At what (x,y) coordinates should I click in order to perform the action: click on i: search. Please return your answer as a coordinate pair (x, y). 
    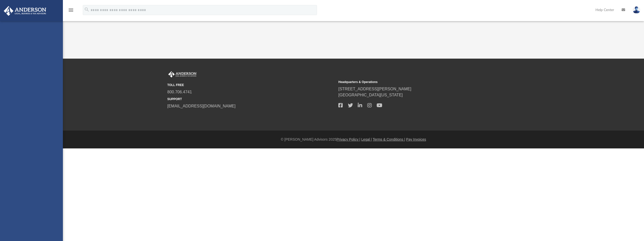
    Looking at the image, I should click on (86, 9).